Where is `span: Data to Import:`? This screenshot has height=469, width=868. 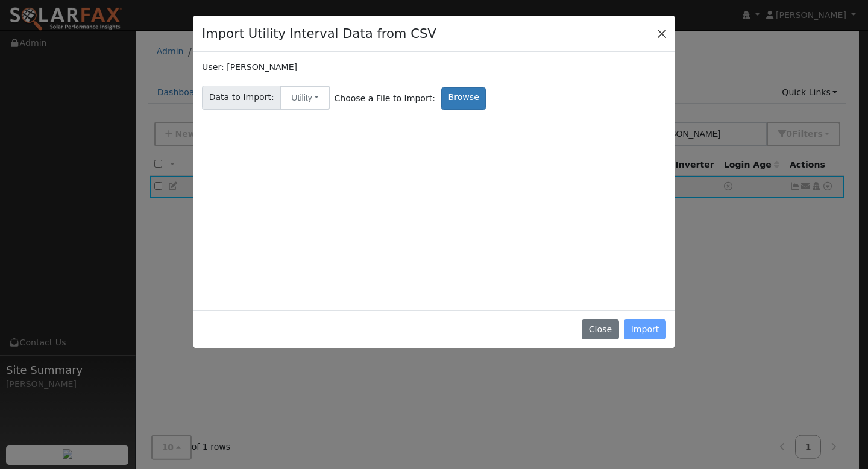 span: Data to Import: is located at coordinates (241, 98).